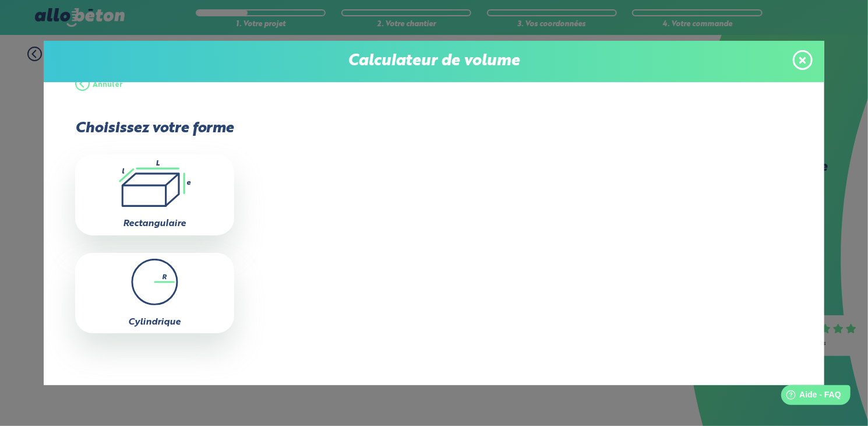 The height and width of the screenshot is (426, 868). Describe the element at coordinates (99, 85) in the screenshot. I see `button: Annuler` at that location.